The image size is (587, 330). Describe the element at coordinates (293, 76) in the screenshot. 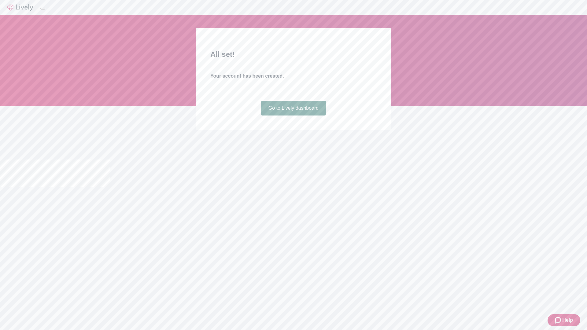

I see `h4: Your account has been created.` at that location.